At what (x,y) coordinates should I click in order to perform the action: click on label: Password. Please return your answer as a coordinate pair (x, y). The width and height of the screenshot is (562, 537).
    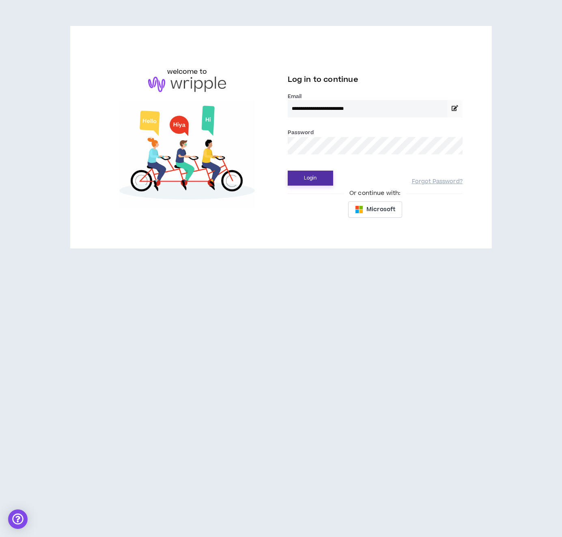
    Looking at the image, I should click on (301, 133).